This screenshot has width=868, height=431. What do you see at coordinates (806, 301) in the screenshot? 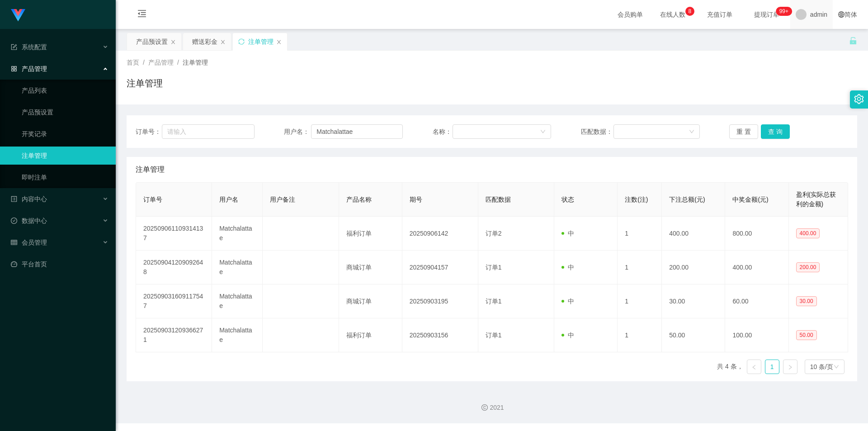
I see `span: 30.00` at bounding box center [806, 301].